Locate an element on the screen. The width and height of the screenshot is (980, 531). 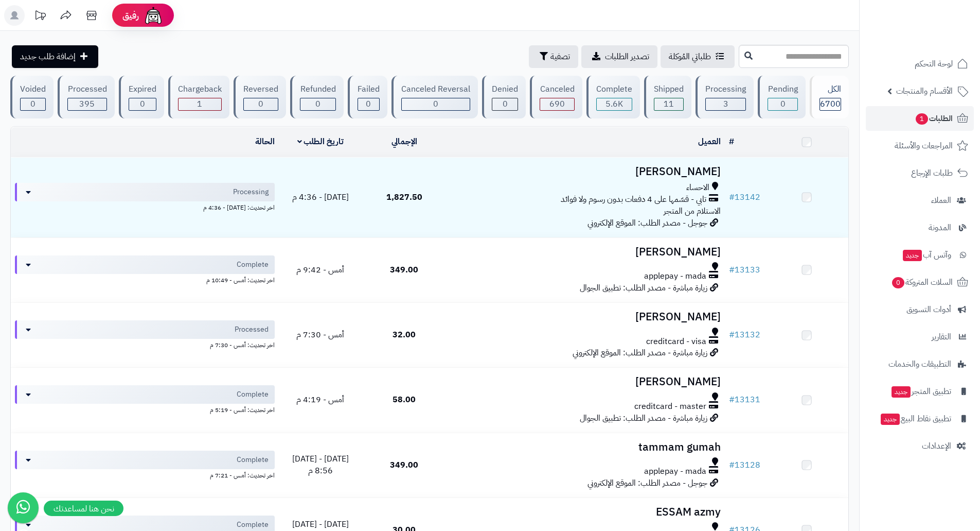
a: Complete 5.6K is located at coordinates (613, 97).